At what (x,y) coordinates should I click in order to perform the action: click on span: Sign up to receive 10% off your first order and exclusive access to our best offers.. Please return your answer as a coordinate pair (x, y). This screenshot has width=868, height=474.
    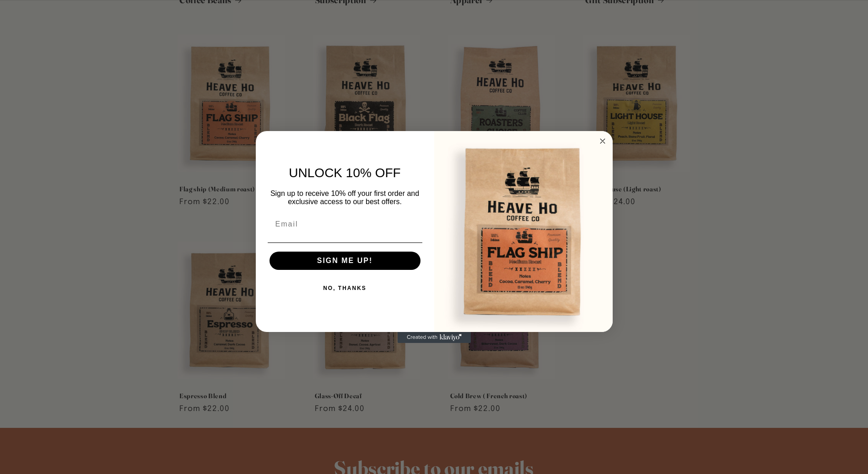
    Looking at the image, I should click on (344, 197).